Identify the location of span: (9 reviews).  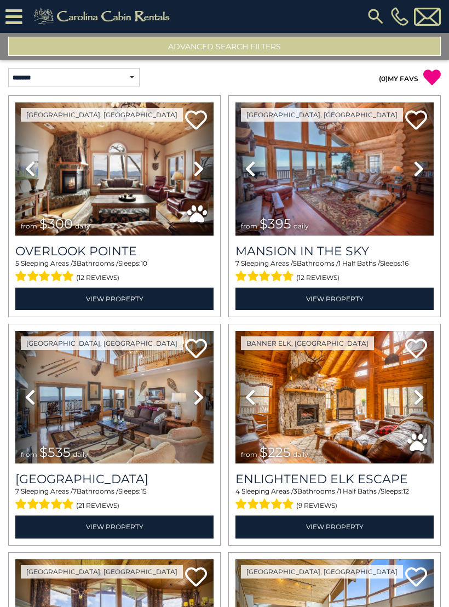
(317, 506).